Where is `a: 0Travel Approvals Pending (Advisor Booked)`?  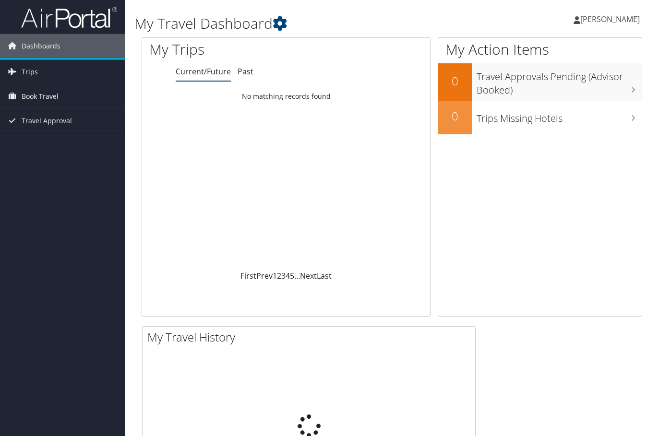 a: 0Travel Approvals Pending (Advisor Booked) is located at coordinates (540, 82).